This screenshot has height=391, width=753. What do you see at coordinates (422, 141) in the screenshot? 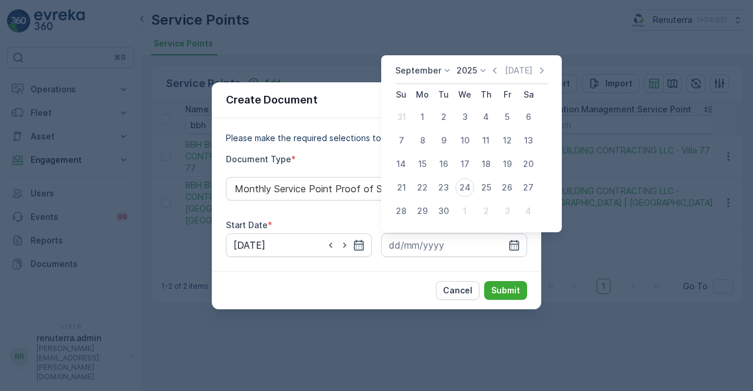
I see `div: 8` at bounding box center [422, 141].